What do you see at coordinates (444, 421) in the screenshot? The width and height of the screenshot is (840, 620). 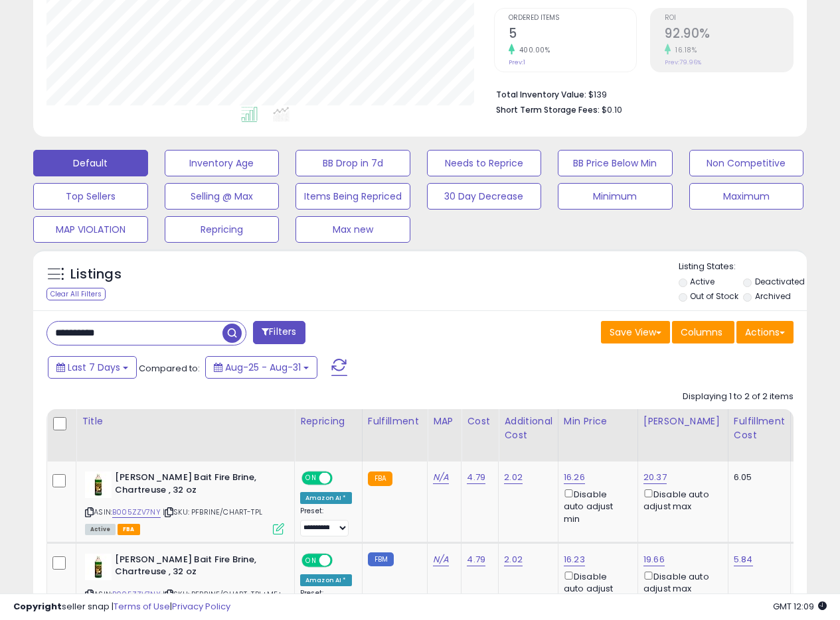 I see `div: MAP` at bounding box center [444, 421].